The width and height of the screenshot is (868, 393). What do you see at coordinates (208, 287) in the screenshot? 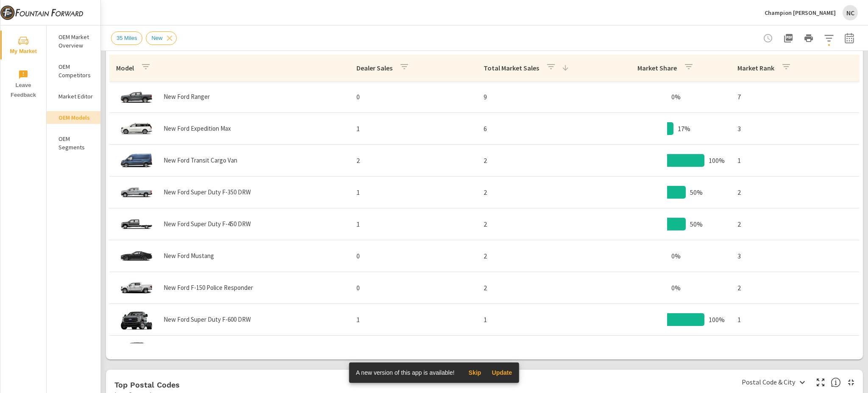
I see `p: New Ford F-150 Police Responder` at bounding box center [208, 287].